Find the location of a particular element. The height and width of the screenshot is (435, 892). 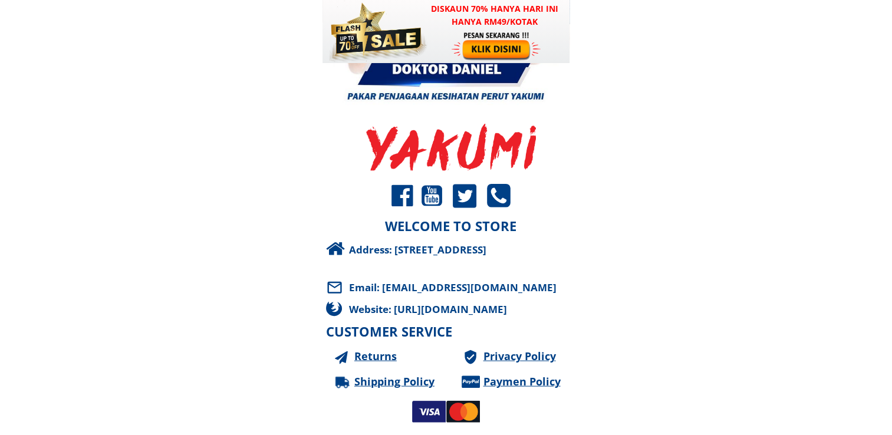

h3: Shipping Policy is located at coordinates (402, 382).